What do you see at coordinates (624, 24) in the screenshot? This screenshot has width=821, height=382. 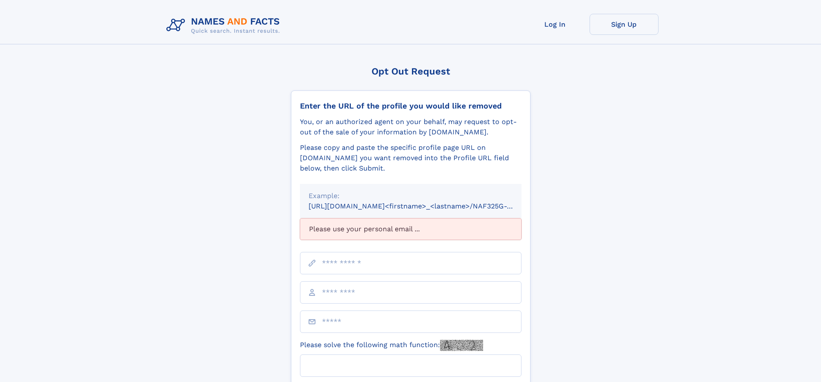 I see `a: Sign Up` at bounding box center [624, 24].